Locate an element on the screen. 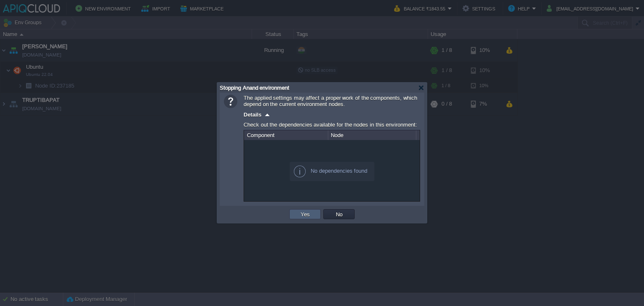 This screenshot has width=644, height=306. div: Node is located at coordinates (372, 135).